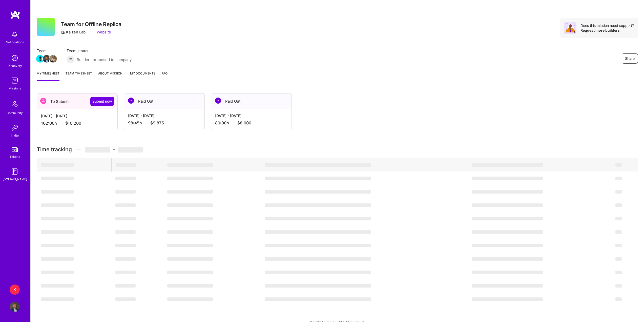 Image resolution: width=644 pixels, height=322 pixels. I want to click on a: FAQ, so click(165, 75).